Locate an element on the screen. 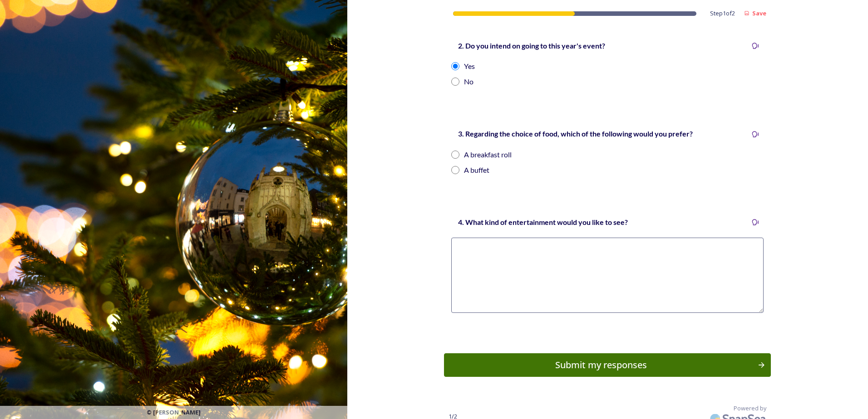 This screenshot has height=419, width=868. strong: 3. Regarding the choice of food, which of the following would you prefer? is located at coordinates (575, 133).